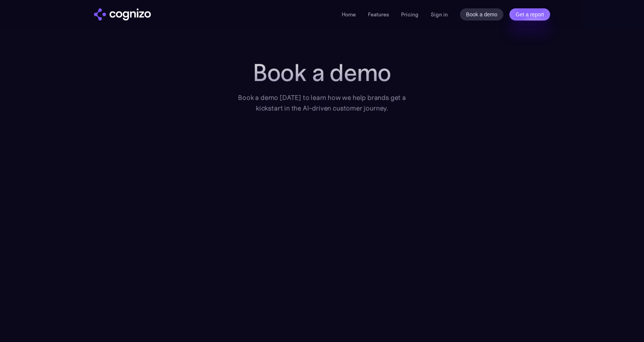 The image size is (644, 342). I want to click on a: home, so click(123, 15).